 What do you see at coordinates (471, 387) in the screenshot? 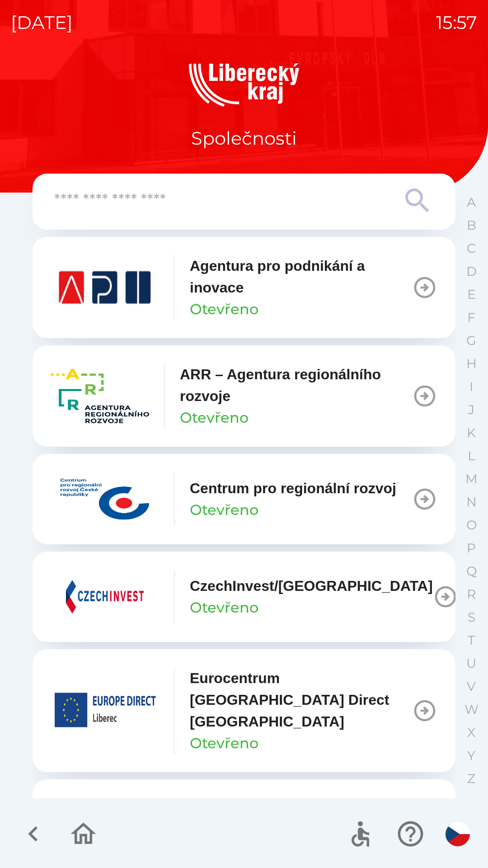
I see `button: I` at bounding box center [471, 387].